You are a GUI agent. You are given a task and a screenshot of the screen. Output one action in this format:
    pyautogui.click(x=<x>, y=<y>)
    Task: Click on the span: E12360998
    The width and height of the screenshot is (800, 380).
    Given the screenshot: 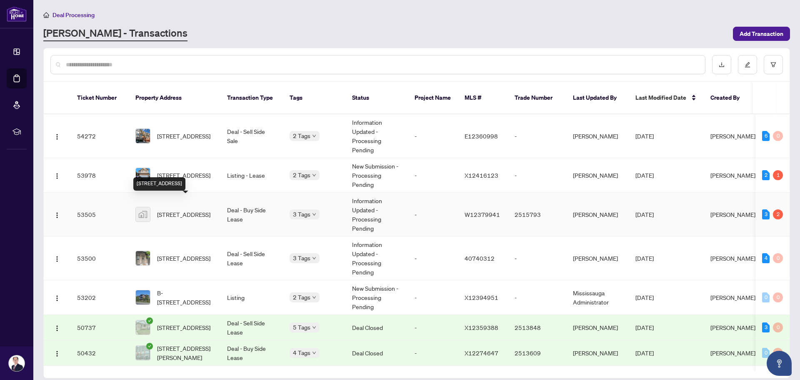 What is the action you would take?
    pyautogui.click(x=481, y=136)
    